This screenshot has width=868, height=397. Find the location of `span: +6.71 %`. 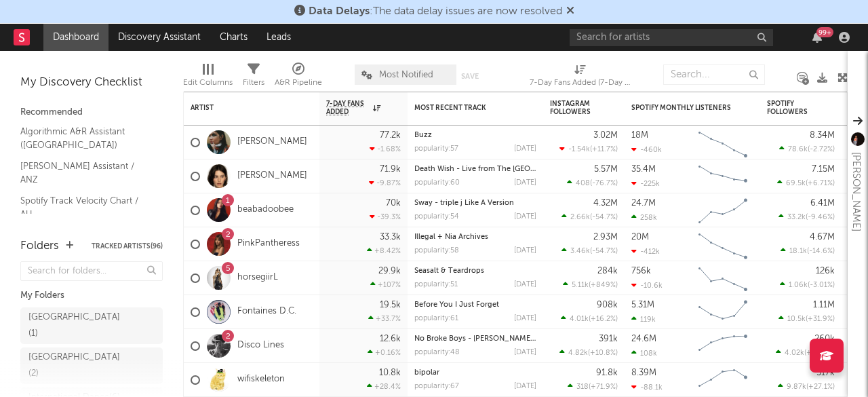

span: +6.71 % is located at coordinates (820, 183).